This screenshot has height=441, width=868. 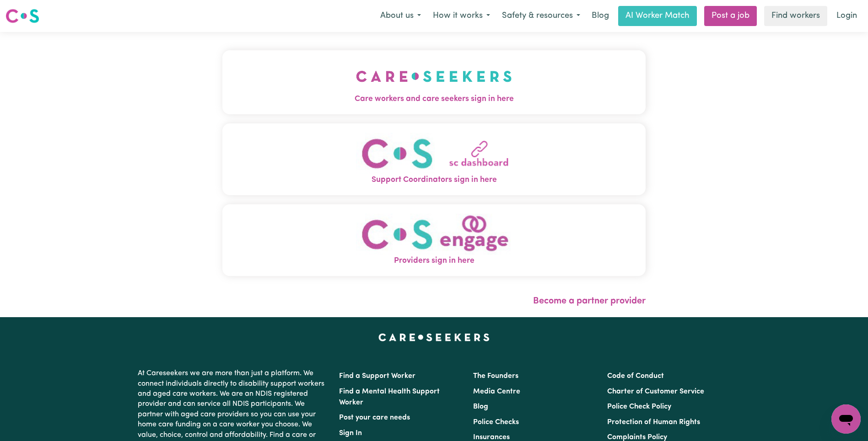 I want to click on a: Post a job, so click(x=730, y=16).